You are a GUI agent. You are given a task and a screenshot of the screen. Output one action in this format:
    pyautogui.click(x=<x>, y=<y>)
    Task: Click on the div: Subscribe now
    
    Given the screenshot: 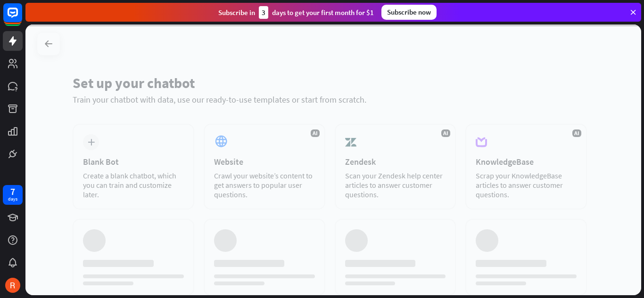 What is the action you would take?
    pyautogui.click(x=409, y=12)
    